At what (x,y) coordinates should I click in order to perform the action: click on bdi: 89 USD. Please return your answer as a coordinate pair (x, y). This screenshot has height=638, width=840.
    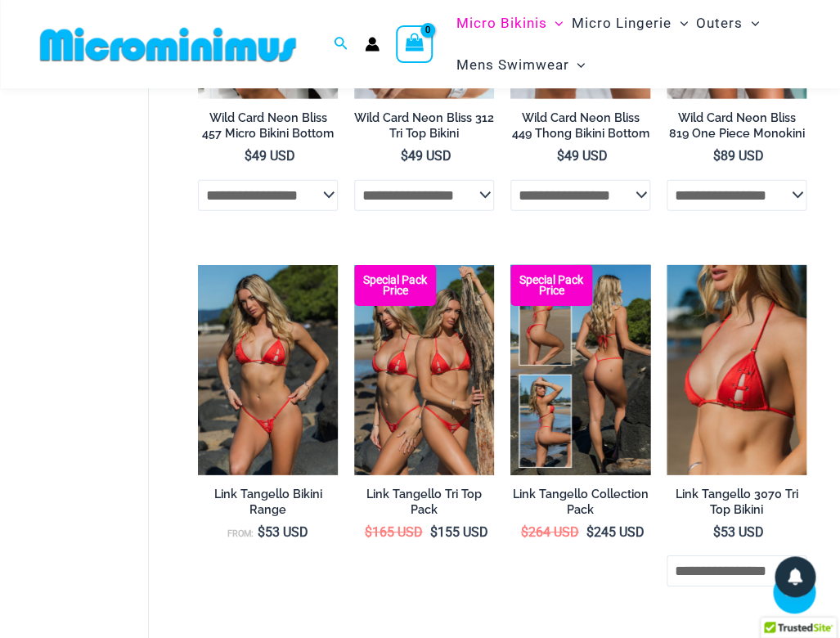
    Looking at the image, I should click on (738, 155).